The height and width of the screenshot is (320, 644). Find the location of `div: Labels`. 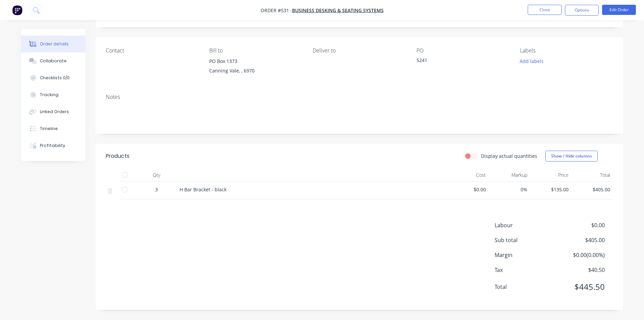

div: Labels is located at coordinates (566, 50).